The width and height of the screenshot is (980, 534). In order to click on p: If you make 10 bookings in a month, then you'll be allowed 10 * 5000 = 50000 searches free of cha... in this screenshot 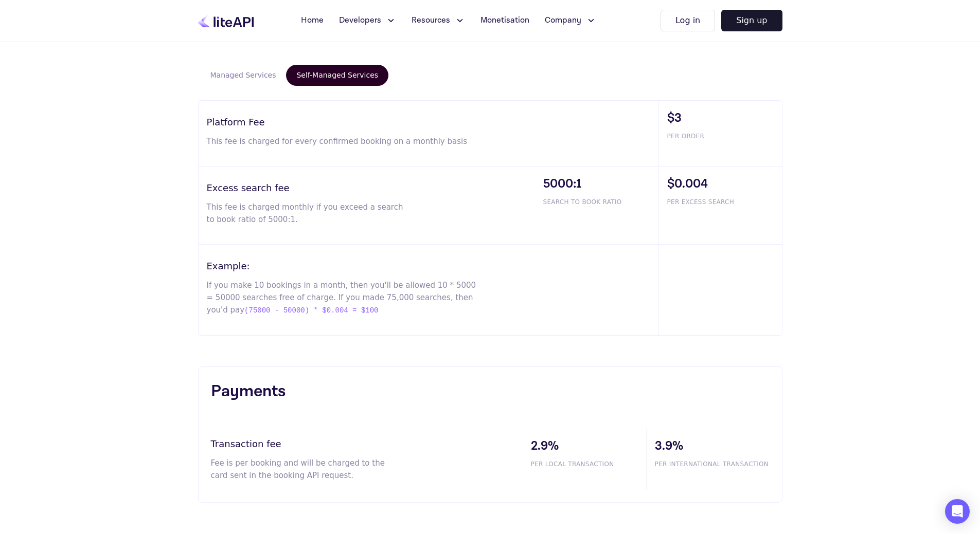, I will do `click(342, 297)`.